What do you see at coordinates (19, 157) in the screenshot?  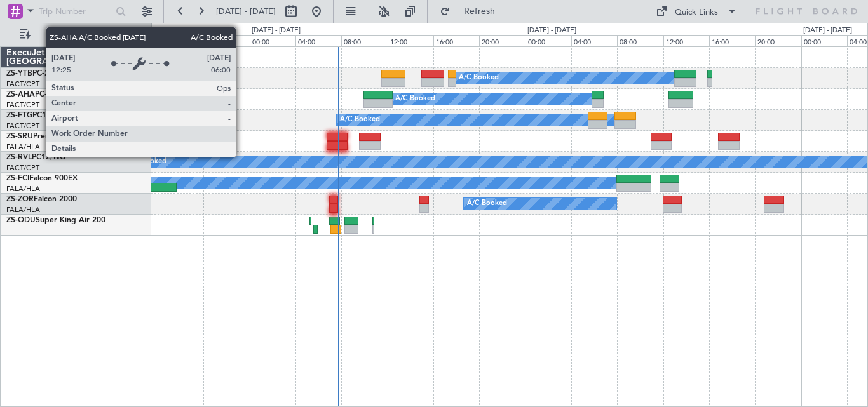 I see `span: ZS-RVL` at bounding box center [19, 157].